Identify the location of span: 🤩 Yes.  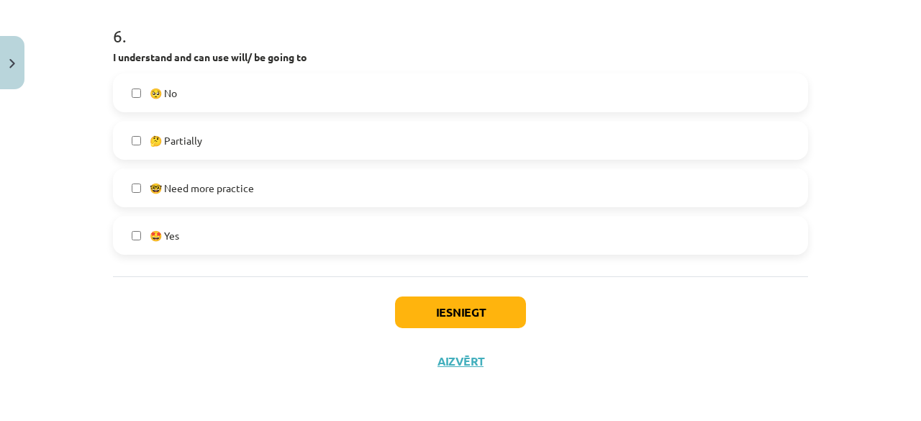
(164, 235).